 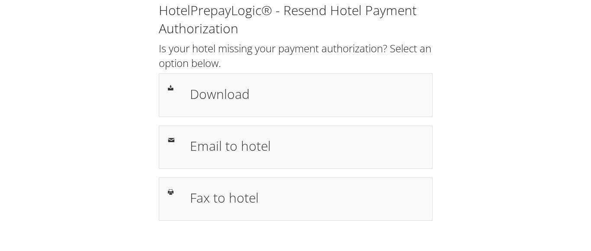 I want to click on a: Fax to hotel, so click(x=296, y=200).